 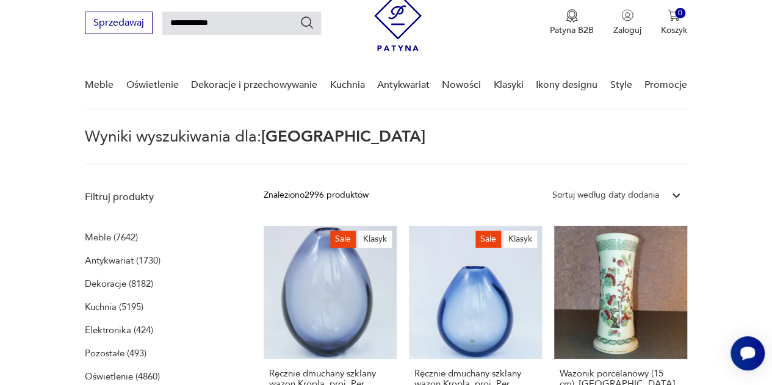 What do you see at coordinates (111, 238) in the screenshot?
I see `a: Meble (7642)` at bounding box center [111, 238].